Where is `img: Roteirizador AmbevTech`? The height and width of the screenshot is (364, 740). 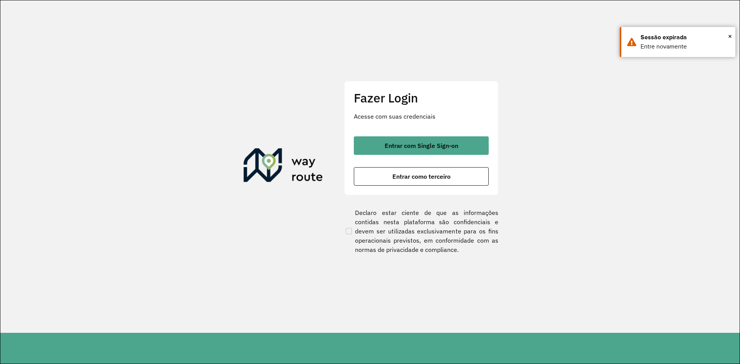 img: Roteirizador AmbevTech is located at coordinates (283, 167).